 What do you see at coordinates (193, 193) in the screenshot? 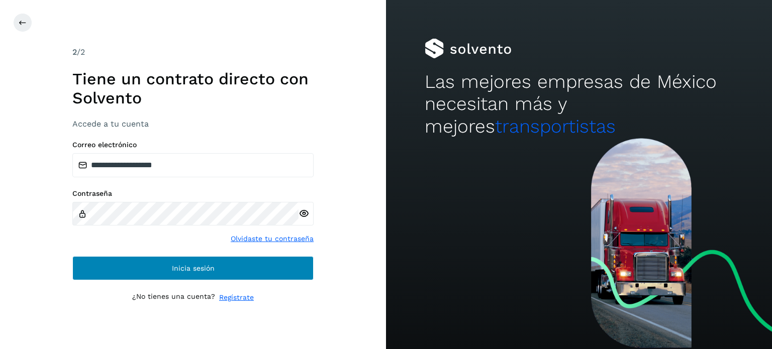
I see `label: Contraseña` at bounding box center [193, 193].